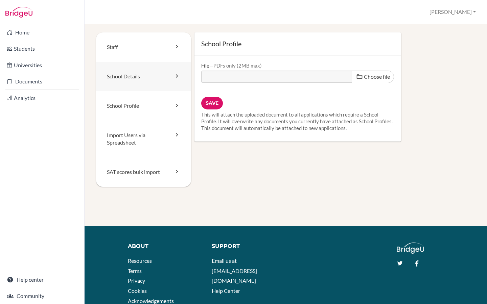  Describe the element at coordinates (151, 301) in the screenshot. I see `a: Acknowledgements` at that location.